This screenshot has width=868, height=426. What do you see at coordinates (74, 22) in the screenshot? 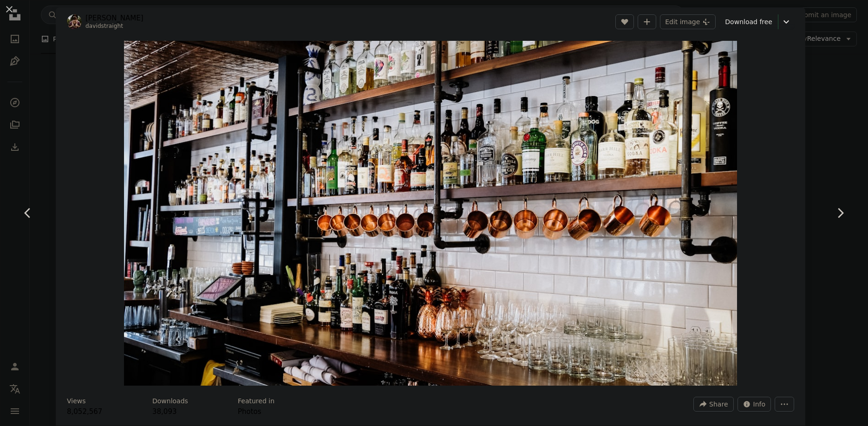
I see `a: Go to David Straight's profile` at bounding box center [74, 22].